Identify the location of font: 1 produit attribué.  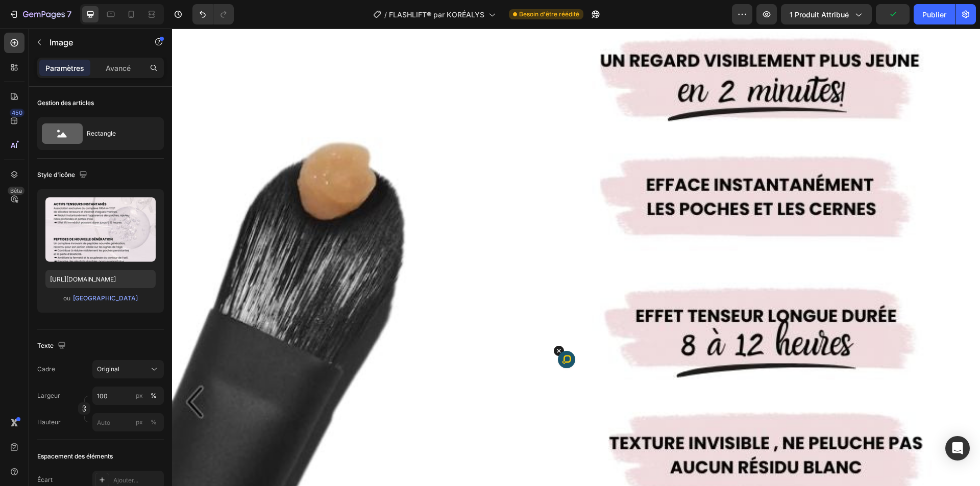
(820, 14).